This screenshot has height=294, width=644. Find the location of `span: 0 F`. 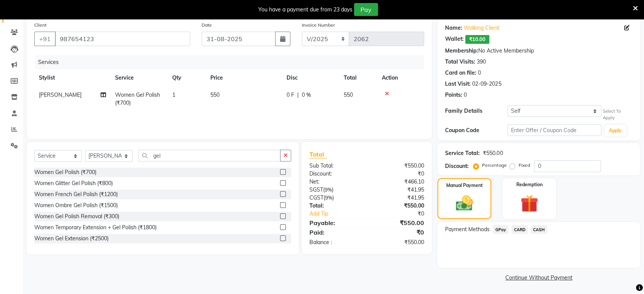

span: 0 F is located at coordinates (291, 95).